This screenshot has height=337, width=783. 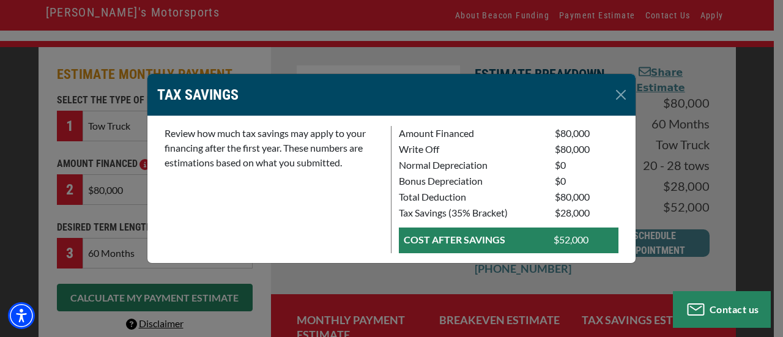 I want to click on p: Amount Financed, so click(x=469, y=133).